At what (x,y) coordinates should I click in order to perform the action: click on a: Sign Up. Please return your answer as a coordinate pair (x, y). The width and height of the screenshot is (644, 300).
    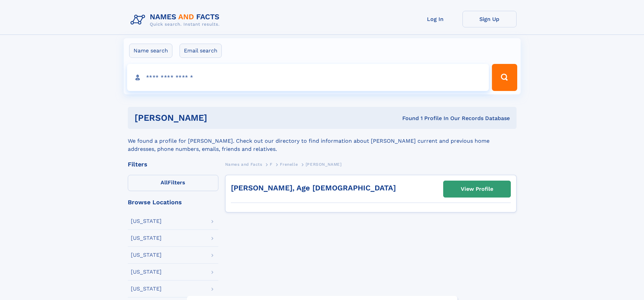
    Looking at the image, I should click on (489, 19).